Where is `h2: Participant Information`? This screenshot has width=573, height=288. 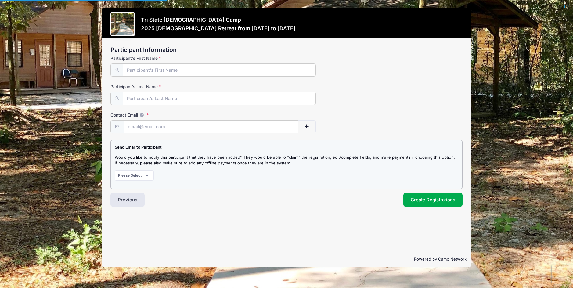 h2: Participant Information is located at coordinates (286, 50).